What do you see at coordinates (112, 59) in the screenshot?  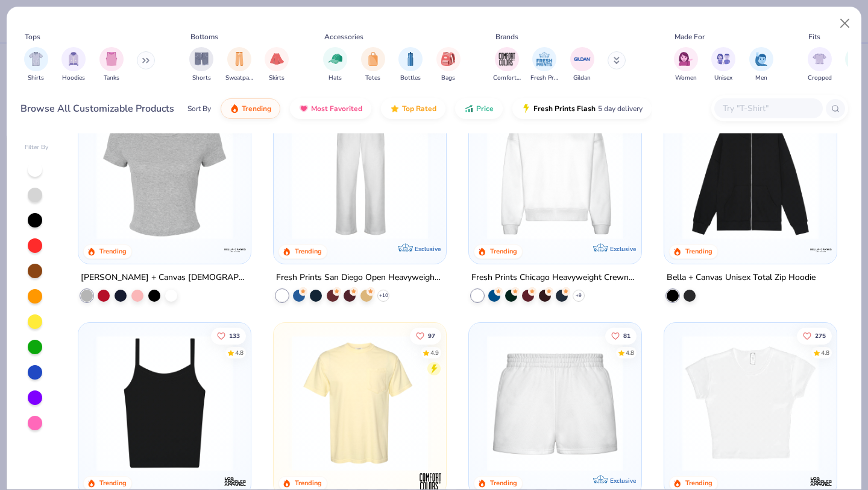 I see `img: Tanks Image` at bounding box center [112, 59].